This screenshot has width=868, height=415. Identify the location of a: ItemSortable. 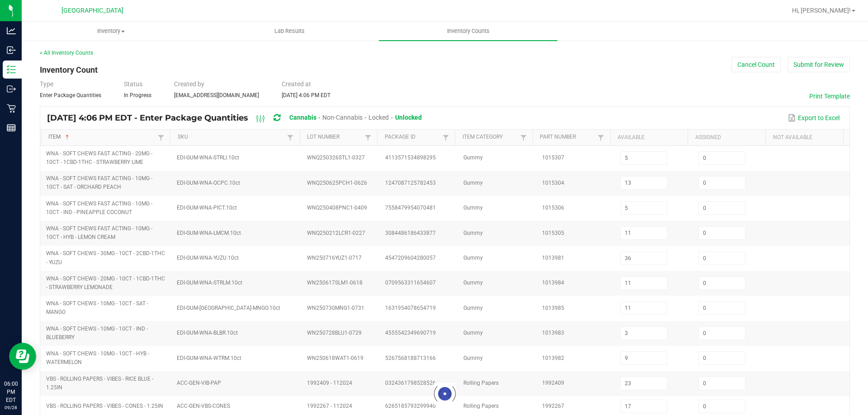
(102, 137).